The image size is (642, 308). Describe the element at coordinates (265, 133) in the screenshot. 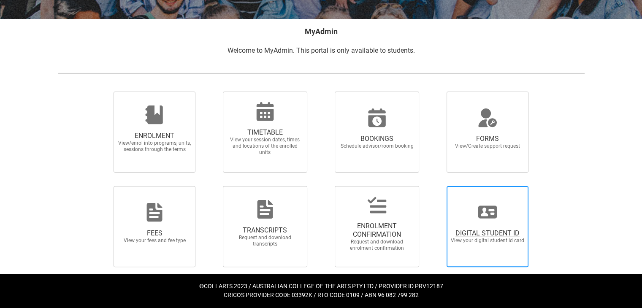

I see `span: TIMETABLE` at that location.